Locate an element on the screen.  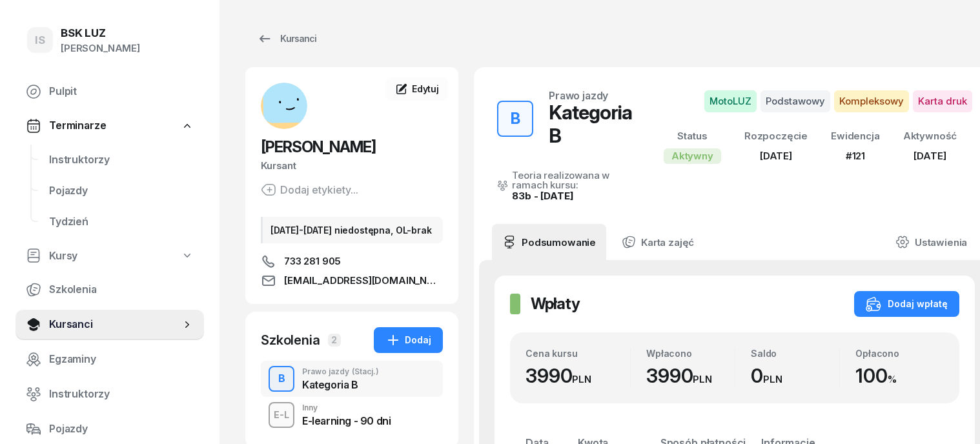
span: Pulpit is located at coordinates (122, 92).